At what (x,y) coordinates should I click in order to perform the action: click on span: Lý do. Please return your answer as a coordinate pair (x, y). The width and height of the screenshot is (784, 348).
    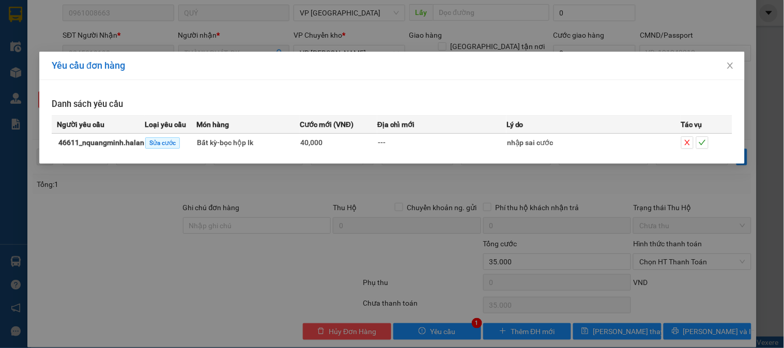
    Looking at the image, I should click on (515, 125).